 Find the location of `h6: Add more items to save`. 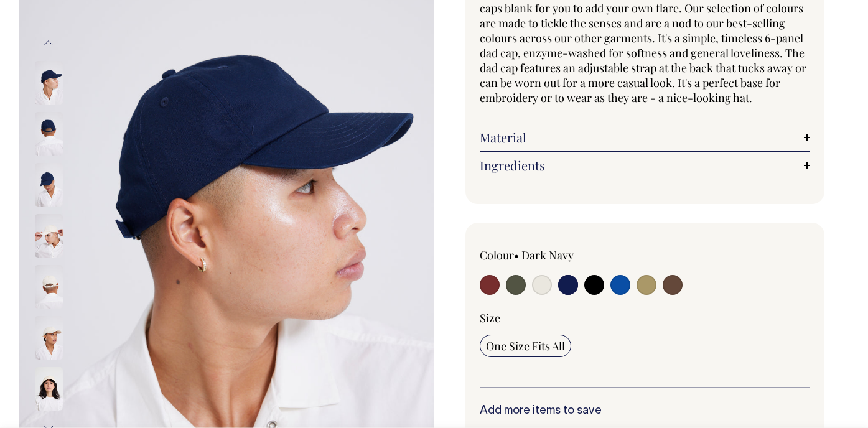

h6: Add more items to save is located at coordinates (645, 411).